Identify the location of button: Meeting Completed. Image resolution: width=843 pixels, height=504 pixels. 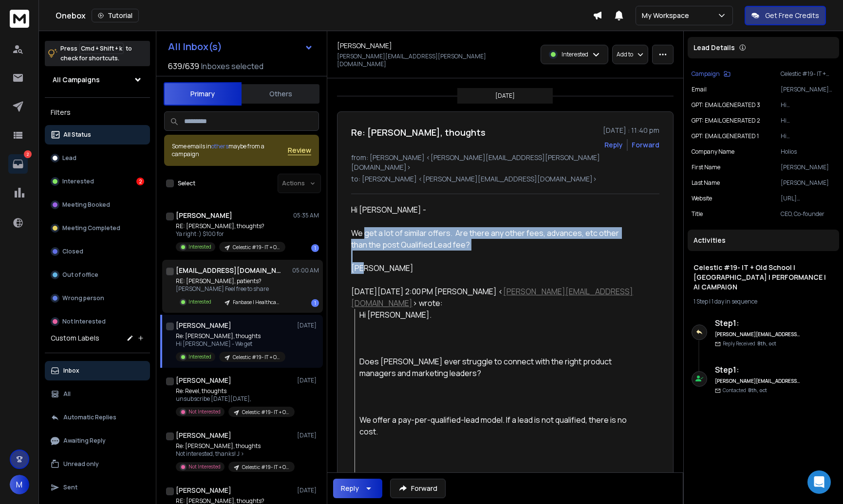
(98, 228).